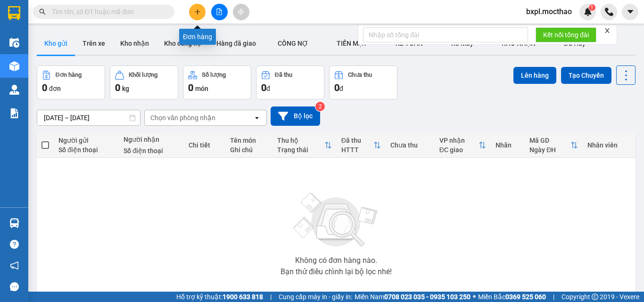  I want to click on strong: 1900 633 818, so click(243, 297).